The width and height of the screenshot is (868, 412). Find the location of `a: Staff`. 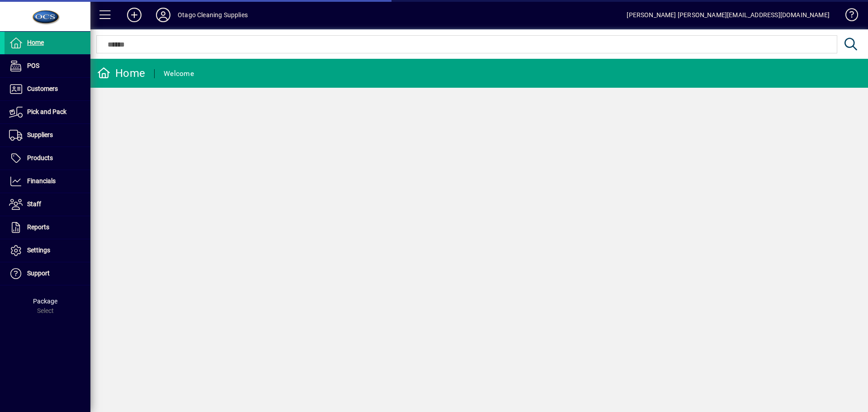

a: Staff is located at coordinates (47, 204).